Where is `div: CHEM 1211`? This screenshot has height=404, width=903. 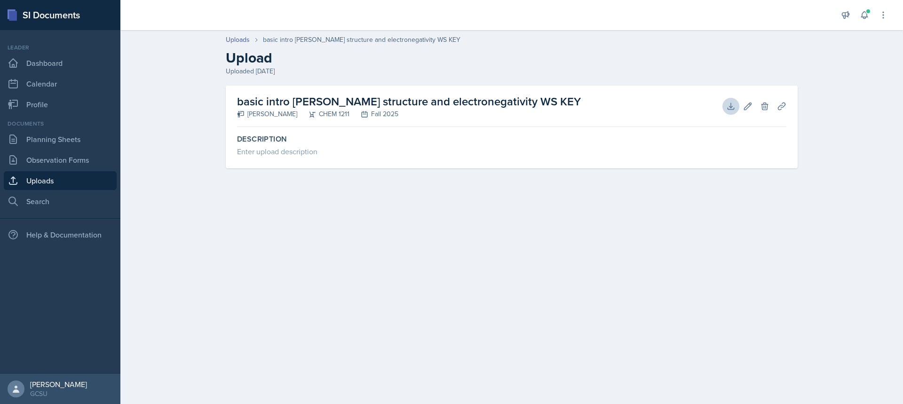 div: CHEM 1211 is located at coordinates (323, 114).